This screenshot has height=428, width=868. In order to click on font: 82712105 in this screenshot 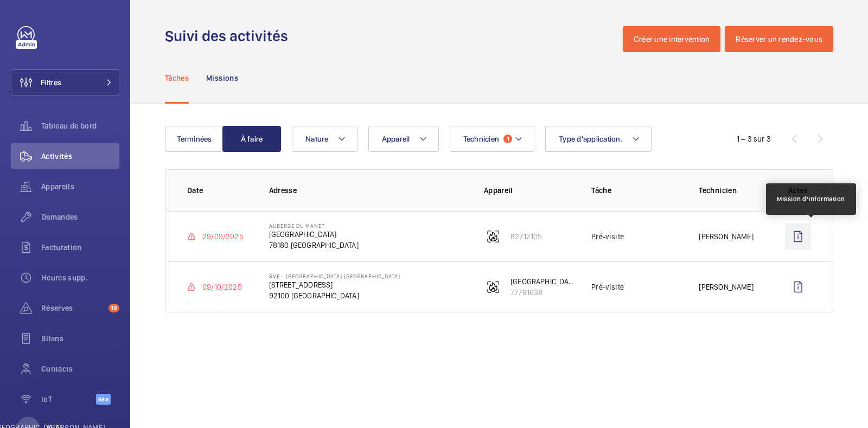, I will do `click(526, 236)`.